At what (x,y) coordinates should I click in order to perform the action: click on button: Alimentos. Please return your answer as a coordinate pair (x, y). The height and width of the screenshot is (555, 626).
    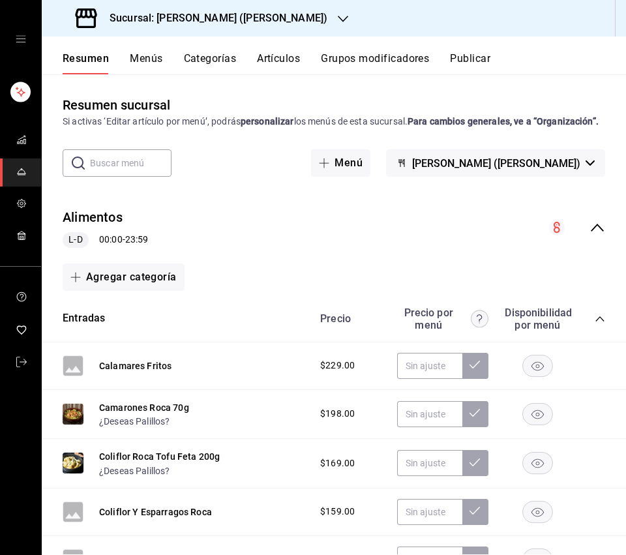
    Looking at the image, I should click on (93, 217).